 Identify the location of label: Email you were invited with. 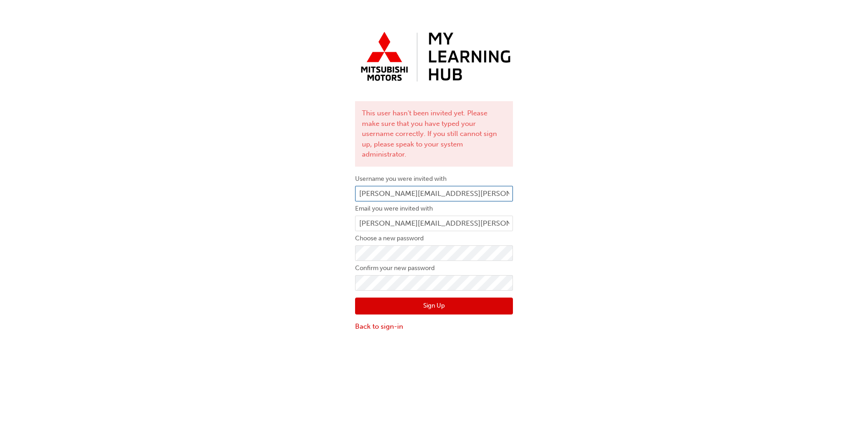
(434, 209).